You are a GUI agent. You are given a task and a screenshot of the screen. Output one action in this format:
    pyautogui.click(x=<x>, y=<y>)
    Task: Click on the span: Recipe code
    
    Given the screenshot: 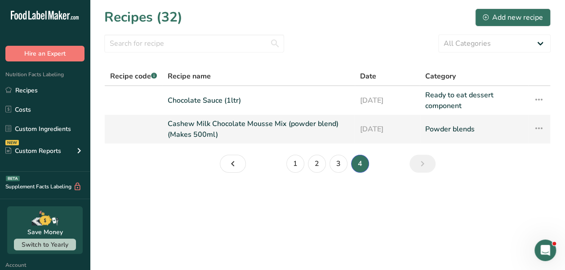 What is the action you would take?
    pyautogui.click(x=133, y=76)
    